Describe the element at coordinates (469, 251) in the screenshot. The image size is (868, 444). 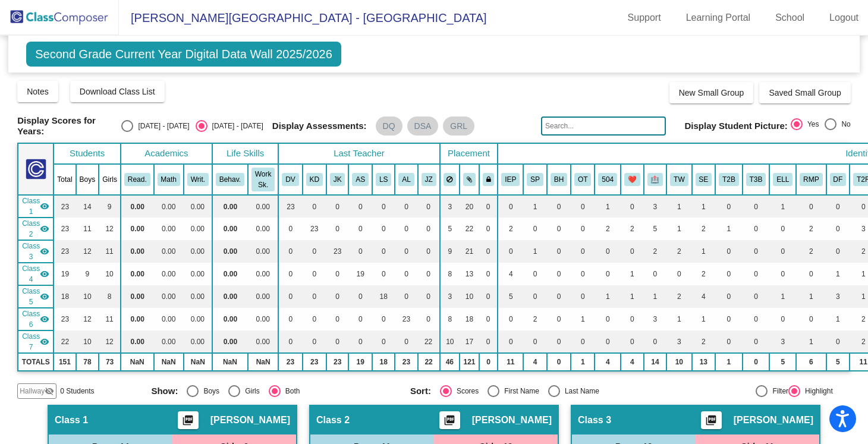
I see `td: 21` at that location.